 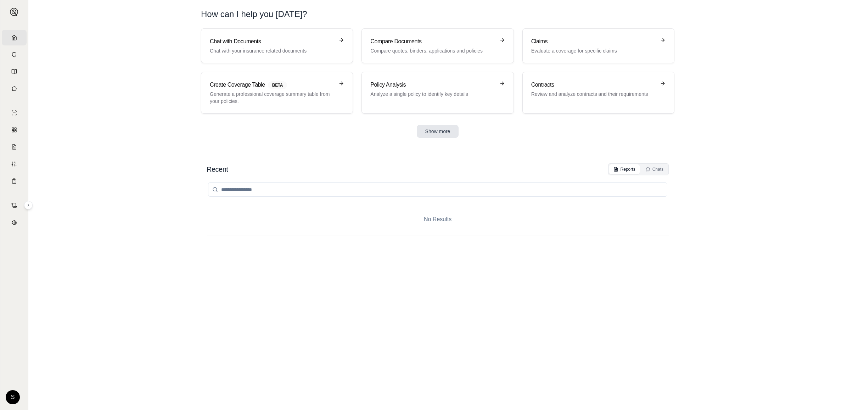 I want to click on a: Single Policy, so click(x=14, y=113).